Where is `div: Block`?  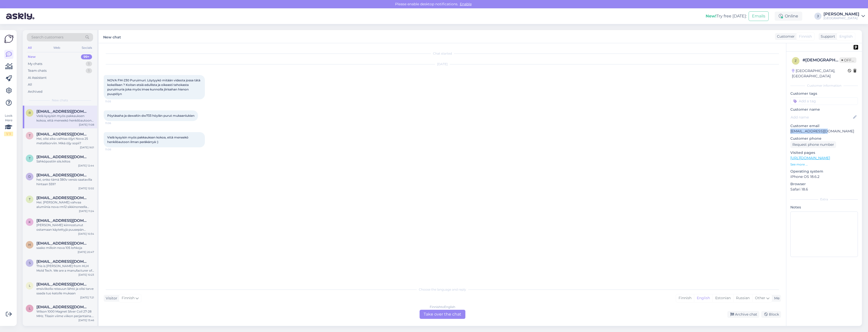
div: Block is located at coordinates (771, 314).